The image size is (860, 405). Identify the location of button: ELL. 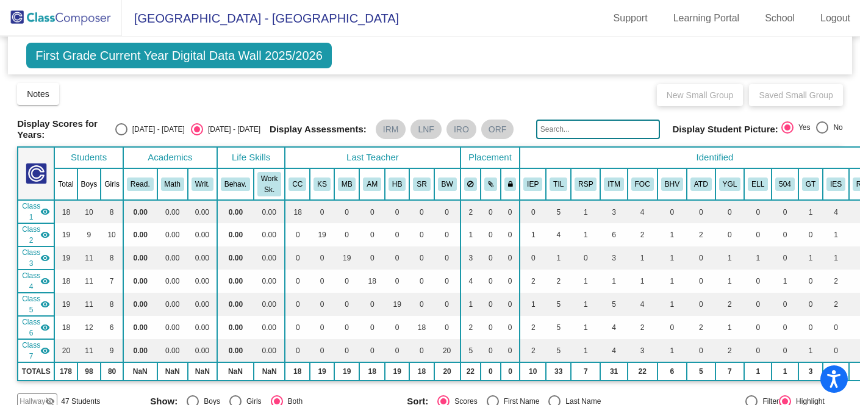
(758, 184).